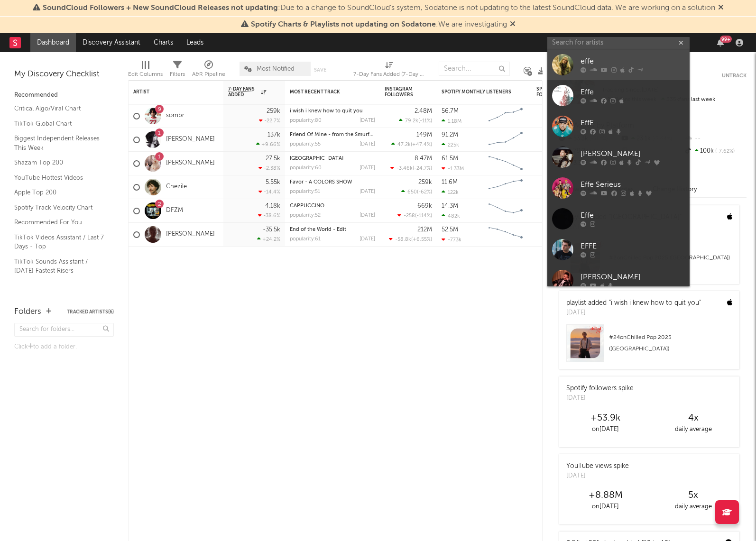 The image size is (756, 541). Describe the element at coordinates (450, 111) in the screenshot. I see `div: 56.7M` at that location.